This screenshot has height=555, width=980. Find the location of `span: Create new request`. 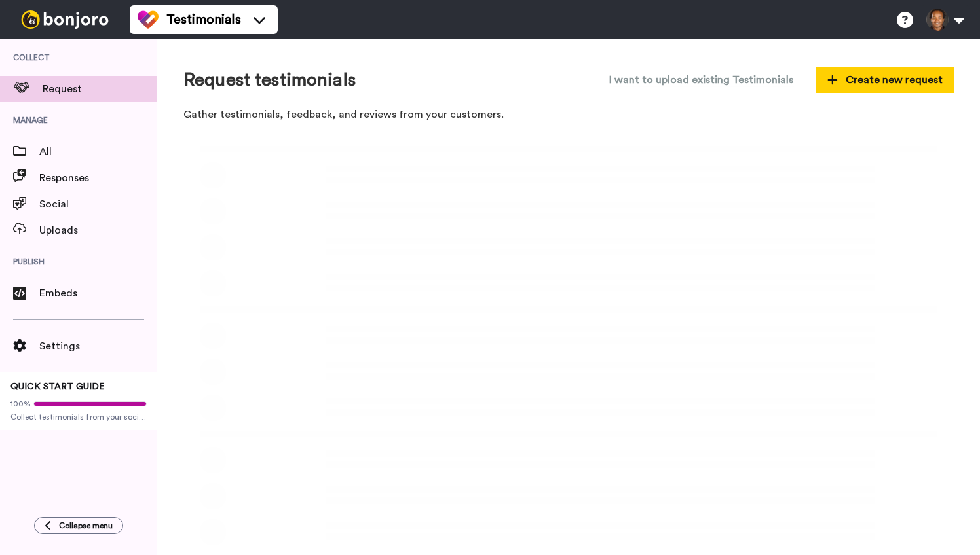

span: Create new request is located at coordinates (885, 80).